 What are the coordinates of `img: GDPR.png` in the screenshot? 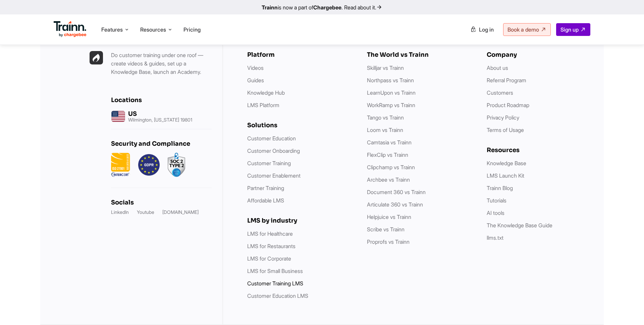 It's located at (149, 165).